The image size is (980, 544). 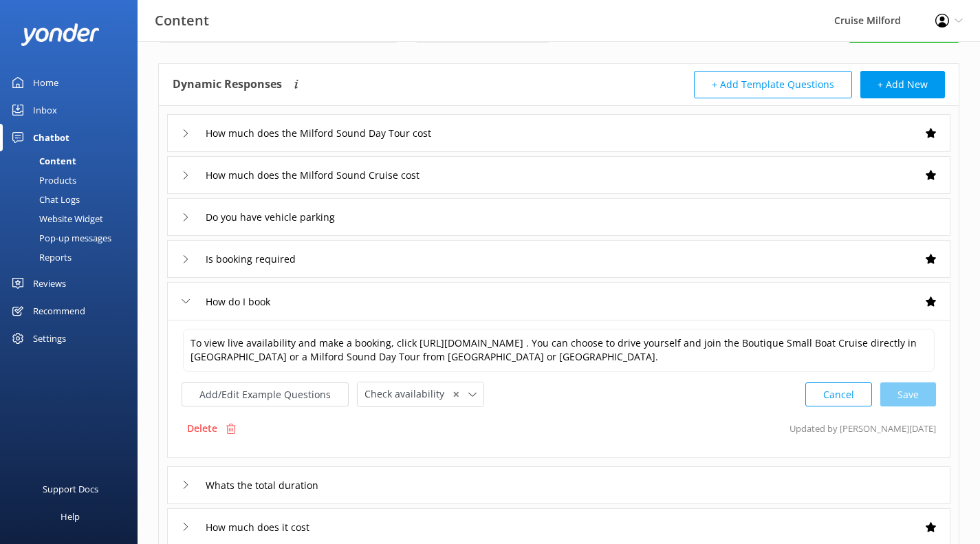 I want to click on div: Chatbot, so click(x=51, y=138).